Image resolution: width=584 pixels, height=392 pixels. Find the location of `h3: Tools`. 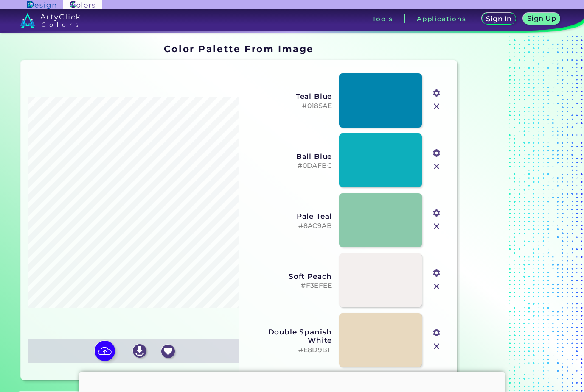

h3: Tools is located at coordinates (383, 18).